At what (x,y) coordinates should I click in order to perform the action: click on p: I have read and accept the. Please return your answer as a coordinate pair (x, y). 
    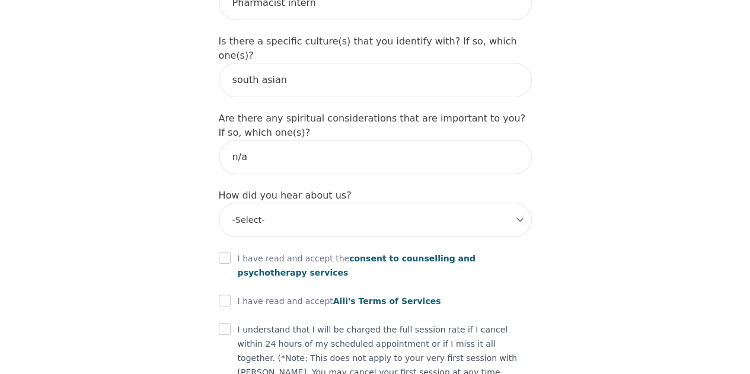
    Looking at the image, I should click on (385, 266).